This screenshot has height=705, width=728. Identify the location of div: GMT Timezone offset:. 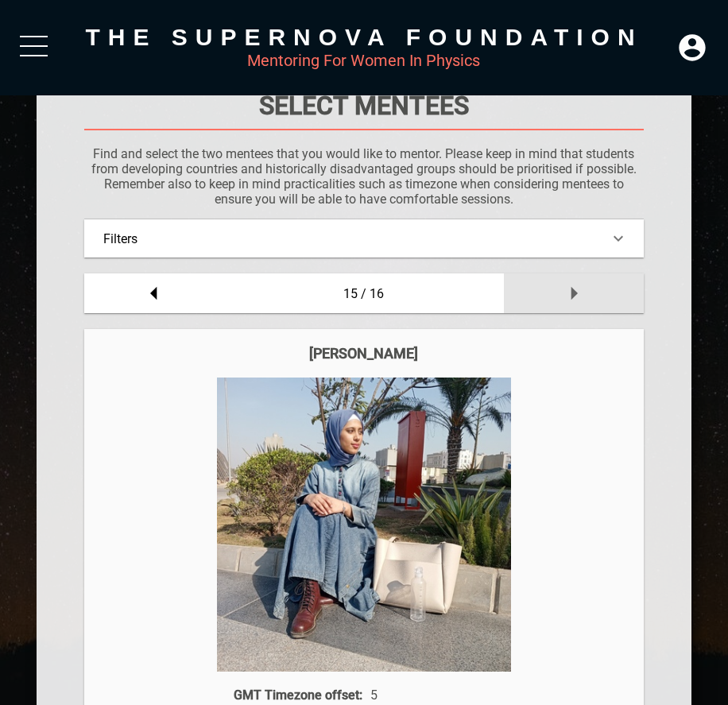
(233, 694).